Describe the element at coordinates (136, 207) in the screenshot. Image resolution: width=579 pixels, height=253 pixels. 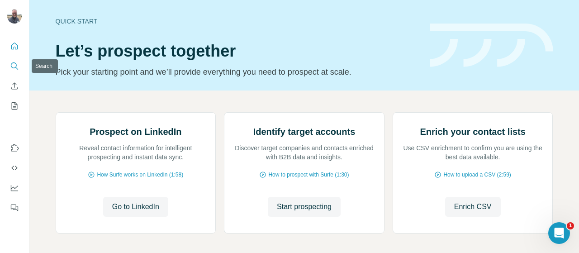
I see `button: Go to LinkedIn` at that location.